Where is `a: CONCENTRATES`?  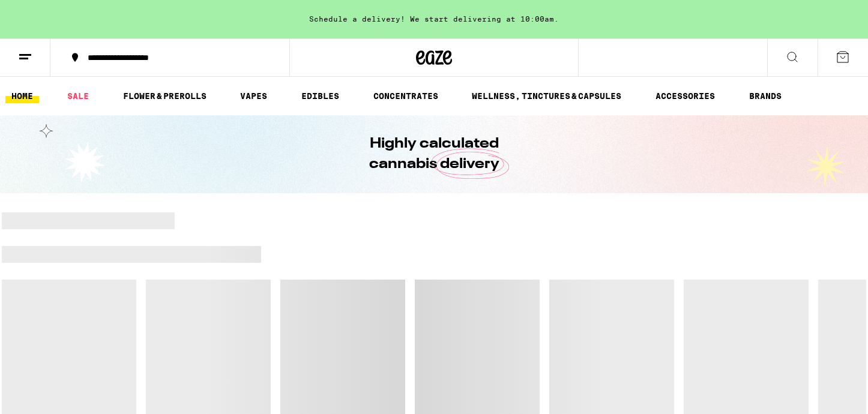
a: CONCENTRATES is located at coordinates (406, 96).